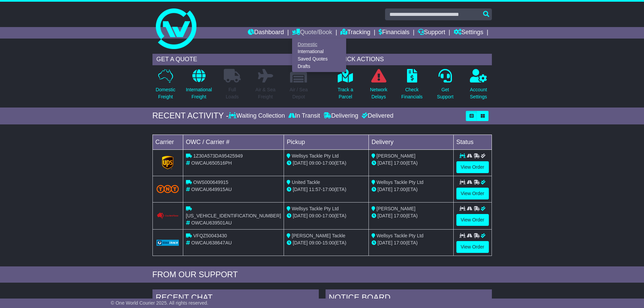 This screenshot has width=644, height=308. Describe the element at coordinates (304, 116) in the screenshot. I see `div: In Transit` at that location.